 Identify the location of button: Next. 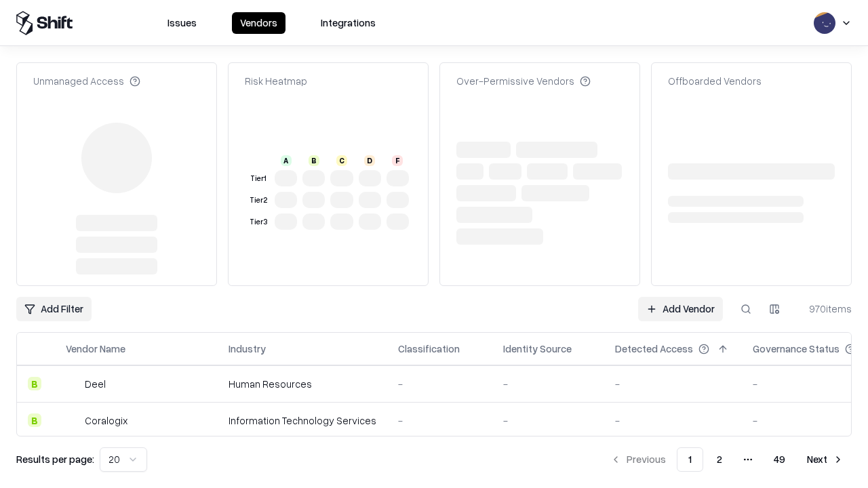
(825, 460).